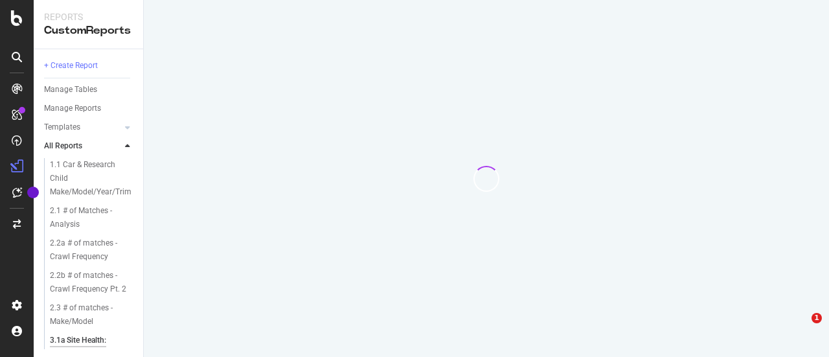  What do you see at coordinates (92, 218) in the screenshot?
I see `a: 2.1 # of Matches - Analysis` at bounding box center [92, 218].